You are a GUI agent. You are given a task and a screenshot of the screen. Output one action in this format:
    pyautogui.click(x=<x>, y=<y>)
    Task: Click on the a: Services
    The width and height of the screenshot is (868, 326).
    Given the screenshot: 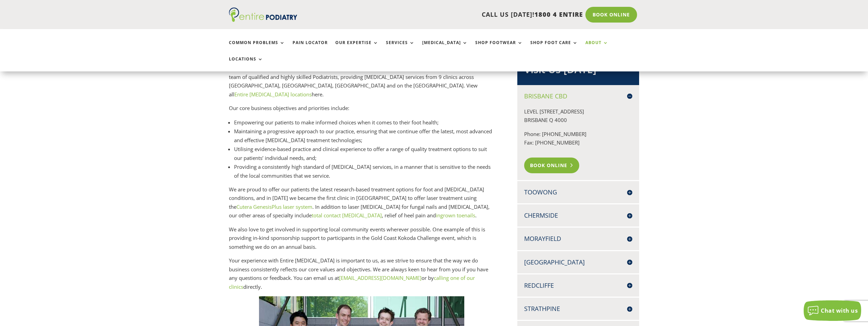 What is the action you would take?
    pyautogui.click(x=400, y=47)
    